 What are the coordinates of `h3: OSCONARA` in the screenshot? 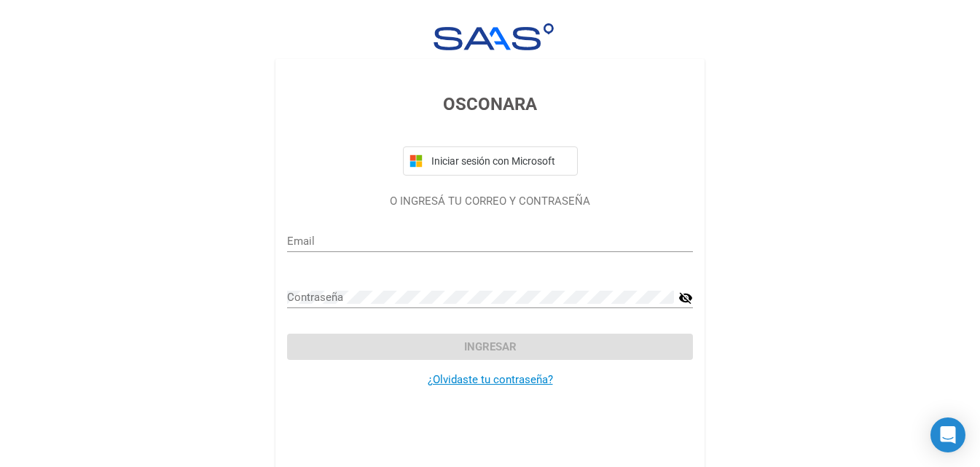 It's located at (490, 105).